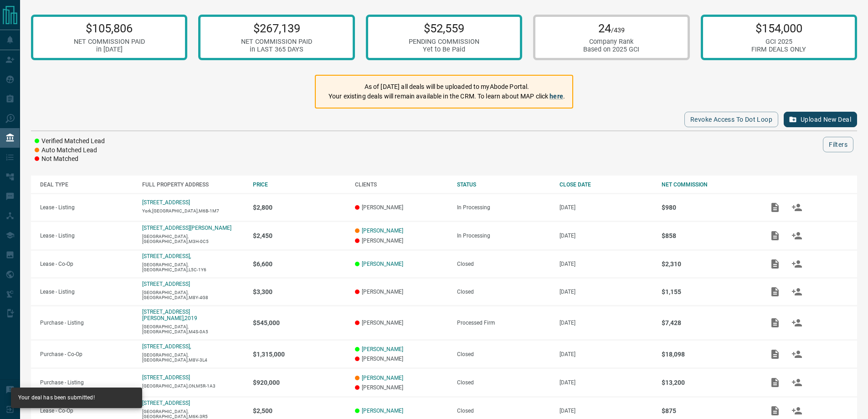  What do you see at coordinates (276, 50) in the screenshot?
I see `div: in LAST 365 DAYS` at bounding box center [276, 50].